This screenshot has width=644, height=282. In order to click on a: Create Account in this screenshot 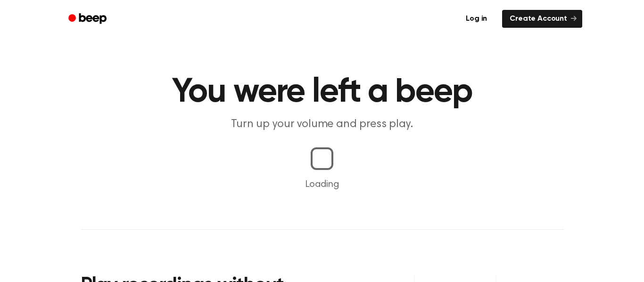, I will do `click(543, 19)`.